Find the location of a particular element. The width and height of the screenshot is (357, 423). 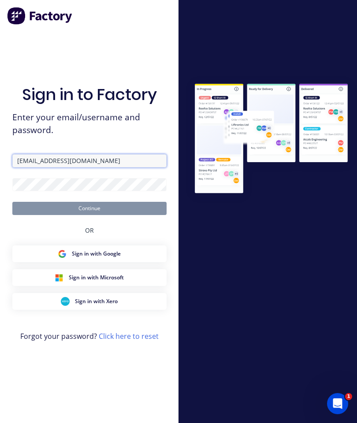

img: Sign in is located at coordinates (271, 139).